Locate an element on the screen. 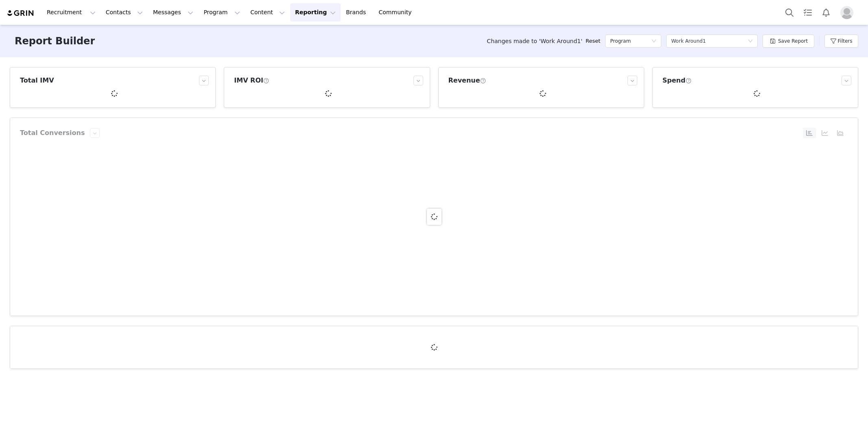 The image size is (868, 427). a: Brands is located at coordinates (357, 12).